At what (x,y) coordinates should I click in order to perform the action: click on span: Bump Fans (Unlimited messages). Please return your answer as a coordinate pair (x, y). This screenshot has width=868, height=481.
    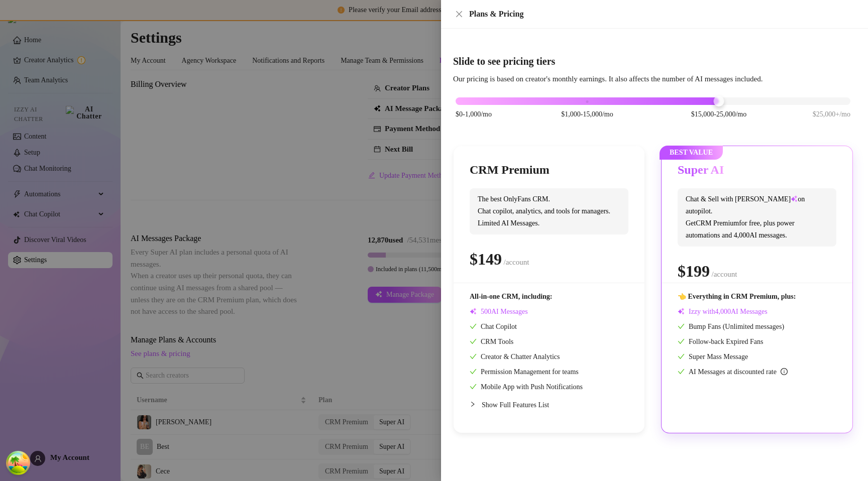
    Looking at the image, I should click on (730, 326).